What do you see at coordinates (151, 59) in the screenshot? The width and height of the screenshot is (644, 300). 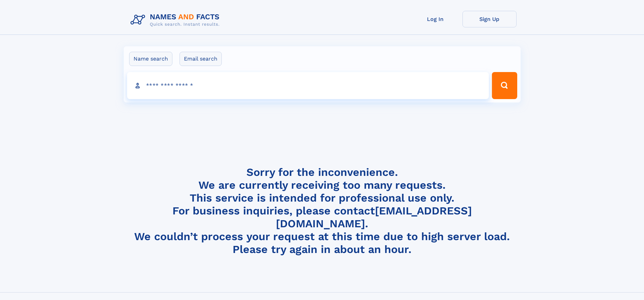 I see `label: Name search` at bounding box center [151, 59].